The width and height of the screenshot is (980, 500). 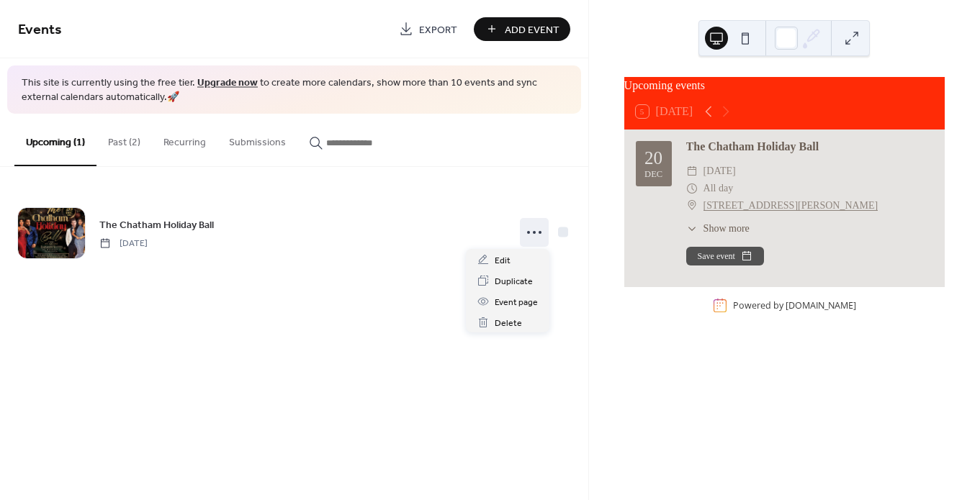 I want to click on span: This site is currently using the free tier. to create more calendars, show more than 10 events an..., so click(x=294, y=90).